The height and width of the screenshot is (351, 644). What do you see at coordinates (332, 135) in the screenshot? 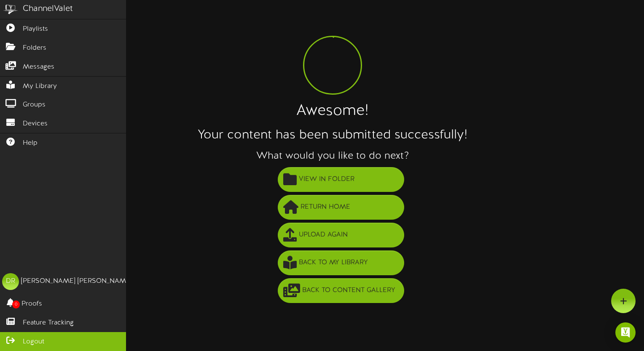
I see `h2: Your content has been submitted successfully!` at bounding box center [332, 135].